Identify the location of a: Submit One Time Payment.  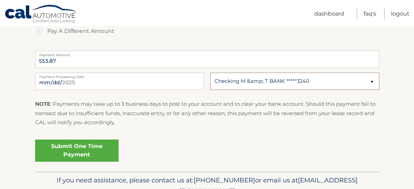
(77, 151).